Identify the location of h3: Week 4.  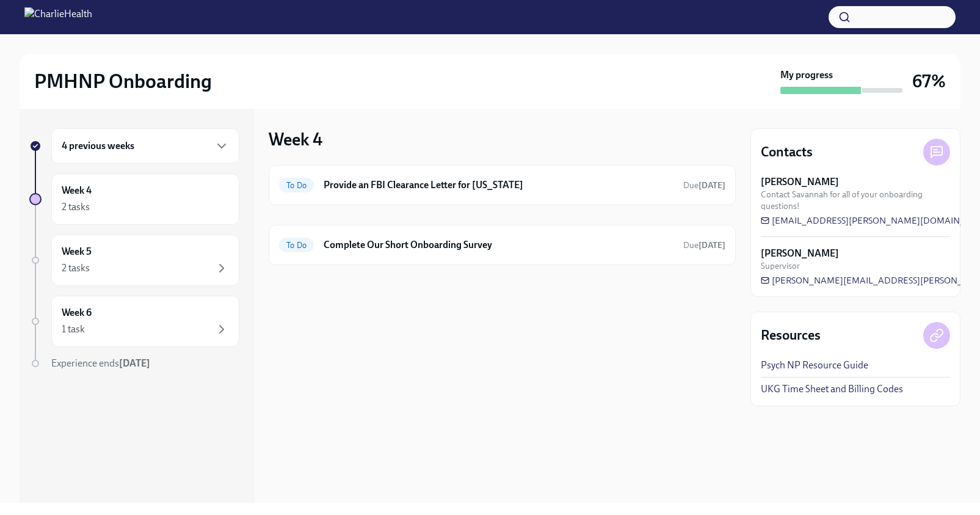
(296, 139).